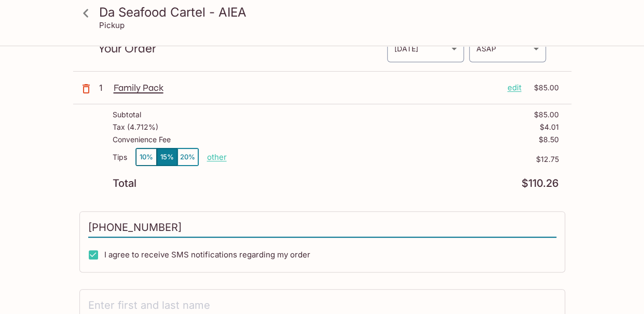 This screenshot has width=644, height=314. I want to click on p: 1, so click(105, 88).